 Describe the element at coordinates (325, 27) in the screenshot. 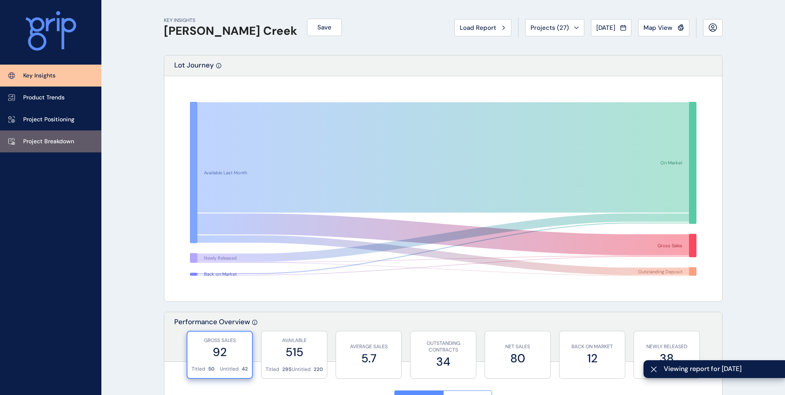

I see `span: Save` at that location.